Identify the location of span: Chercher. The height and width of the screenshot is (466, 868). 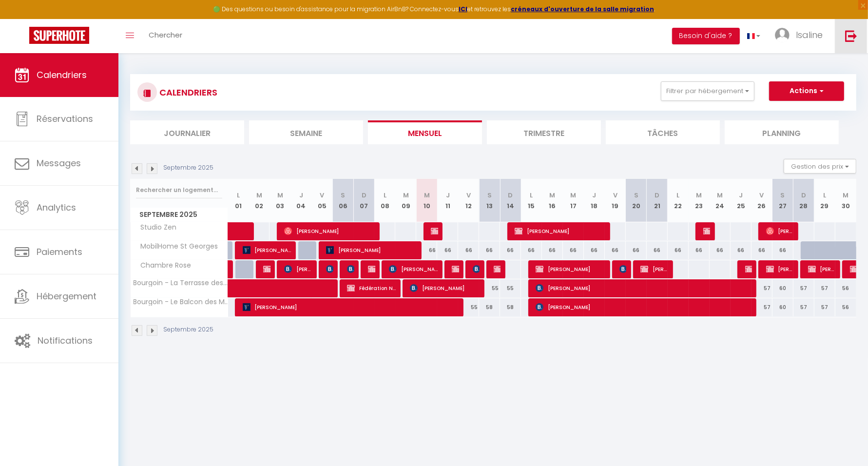
(165, 34).